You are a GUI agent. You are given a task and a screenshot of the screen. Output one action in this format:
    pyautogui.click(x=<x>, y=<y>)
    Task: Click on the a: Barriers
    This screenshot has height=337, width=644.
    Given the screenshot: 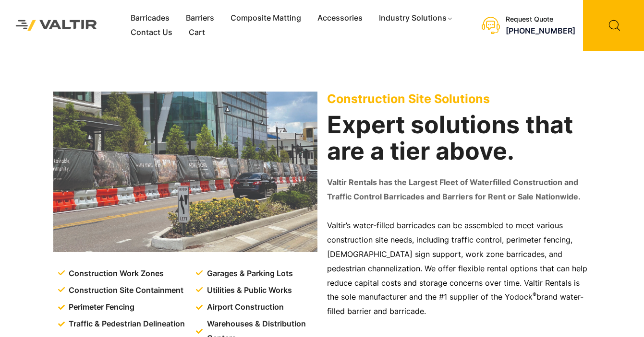 What is the action you would take?
    pyautogui.click(x=200, y=19)
    